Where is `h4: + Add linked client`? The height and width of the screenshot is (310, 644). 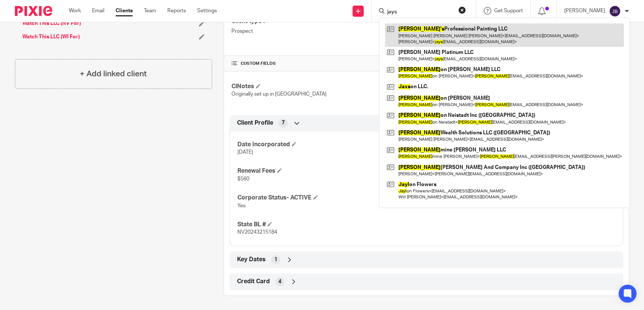 h4: + Add linked client is located at coordinates (113, 74).